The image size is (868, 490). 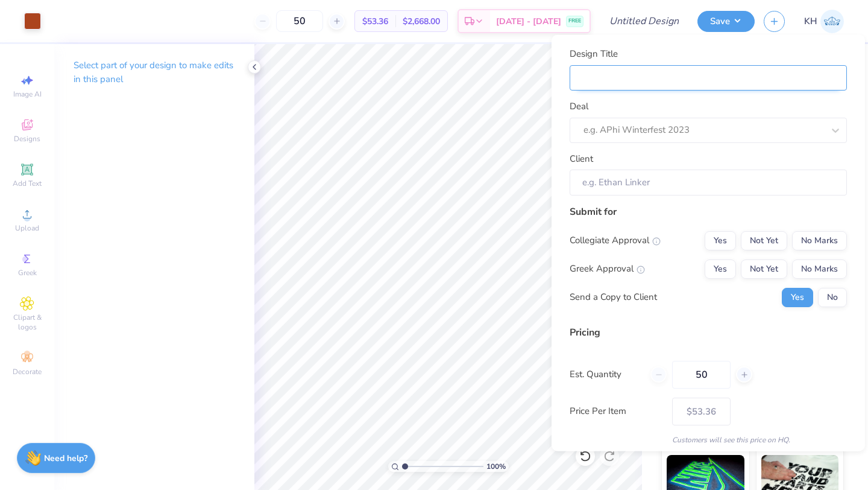 What do you see at coordinates (27, 273) in the screenshot?
I see `span: Greek` at bounding box center [27, 273].